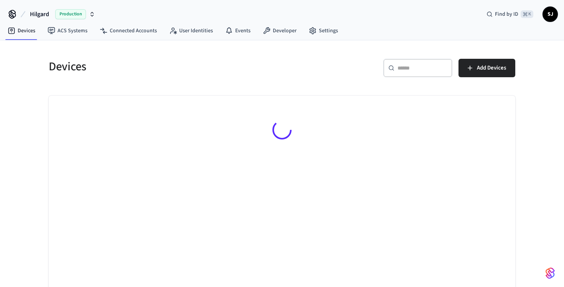 This screenshot has height=287, width=564. What do you see at coordinates (22, 31) in the screenshot?
I see `a: Devices` at bounding box center [22, 31].